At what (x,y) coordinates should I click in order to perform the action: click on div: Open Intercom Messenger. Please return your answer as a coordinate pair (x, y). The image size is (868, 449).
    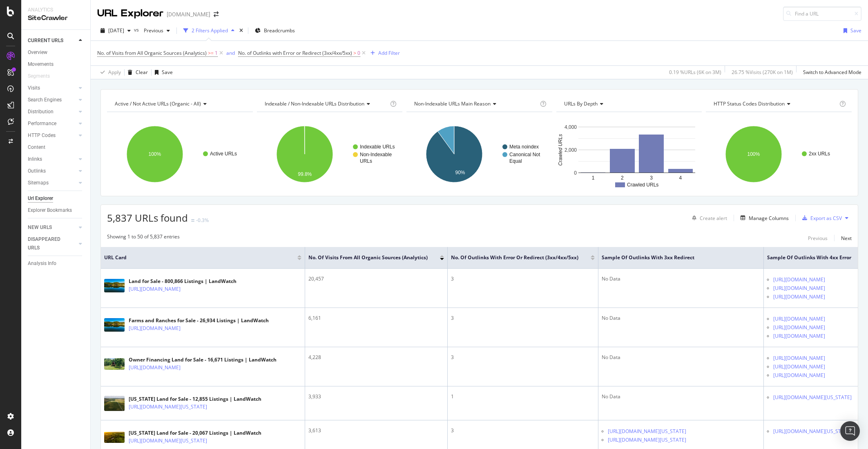
    Looking at the image, I should click on (850, 431).